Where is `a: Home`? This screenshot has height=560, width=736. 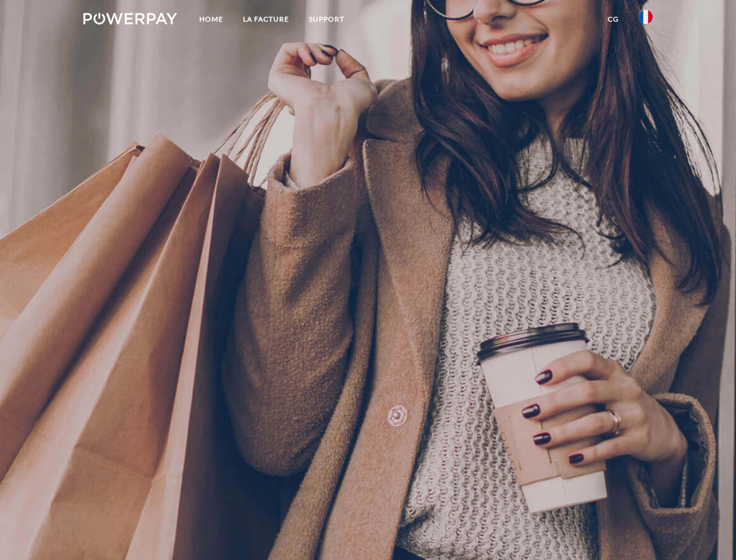
a: Home is located at coordinates (211, 20).